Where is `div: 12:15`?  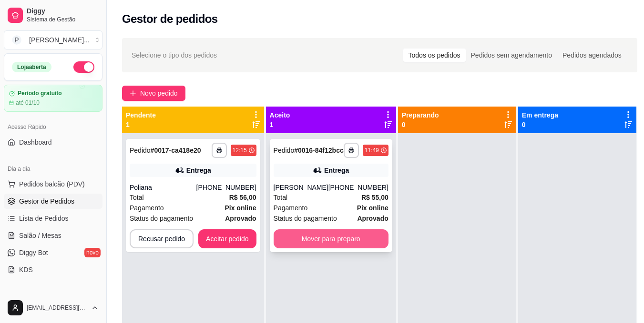 div: 12:15 is located at coordinates (240, 150).